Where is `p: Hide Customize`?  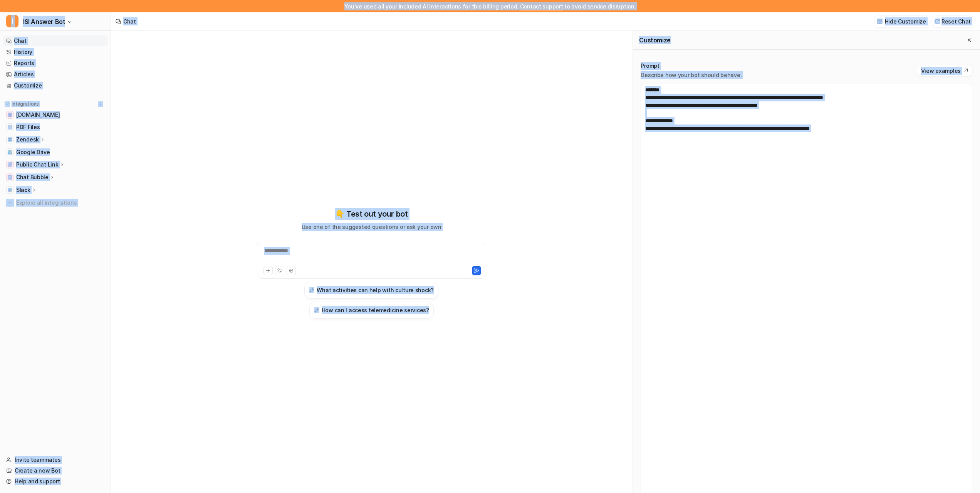
p: Hide Customize is located at coordinates (905, 21).